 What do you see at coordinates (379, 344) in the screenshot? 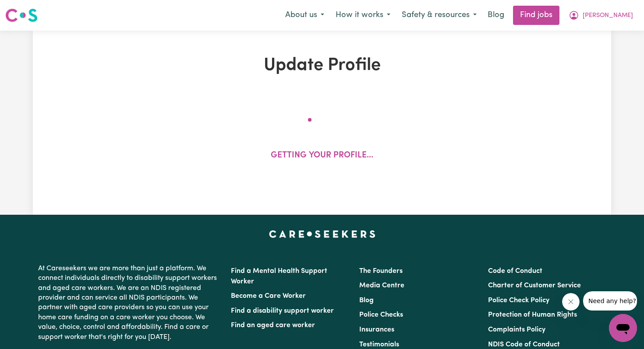
I see `a: Testimonials` at bounding box center [379, 344].